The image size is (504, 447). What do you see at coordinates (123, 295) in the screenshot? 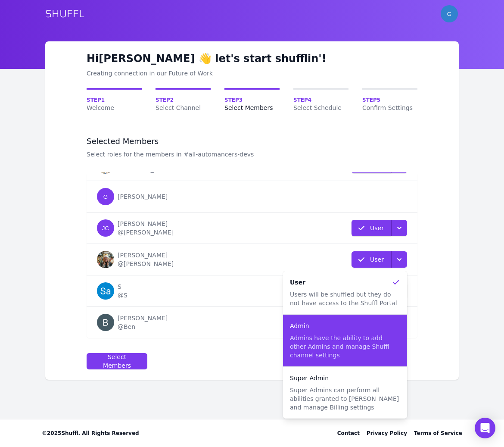
I see `div: @S` at bounding box center [123, 295].